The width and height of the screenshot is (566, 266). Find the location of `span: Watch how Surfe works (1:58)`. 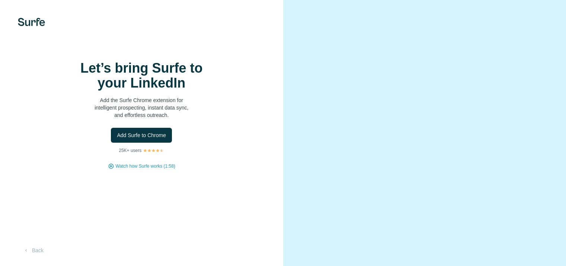

span: Watch how Surfe works (1:58) is located at coordinates (146, 166).